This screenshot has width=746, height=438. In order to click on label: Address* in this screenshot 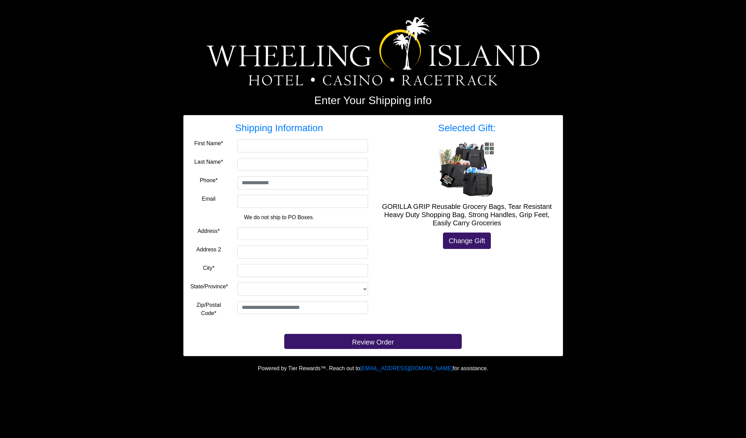, I will do `click(209, 231)`.